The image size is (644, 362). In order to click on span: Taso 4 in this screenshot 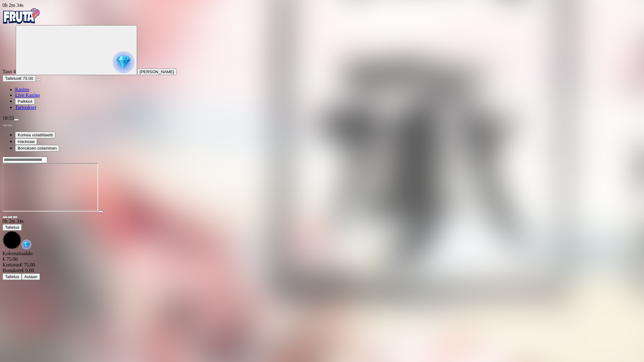, I will do `click(9, 71)`.